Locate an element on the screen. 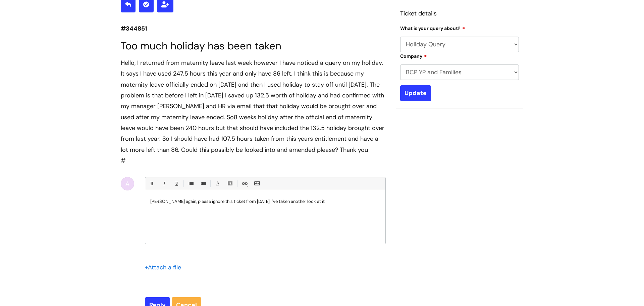 The image size is (644, 306). label: Company is located at coordinates (413, 56).